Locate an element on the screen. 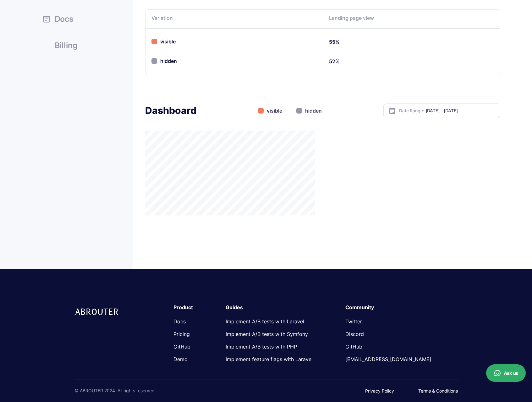 This screenshot has height=402, width=532. a: logo is located at coordinates (98, 333).